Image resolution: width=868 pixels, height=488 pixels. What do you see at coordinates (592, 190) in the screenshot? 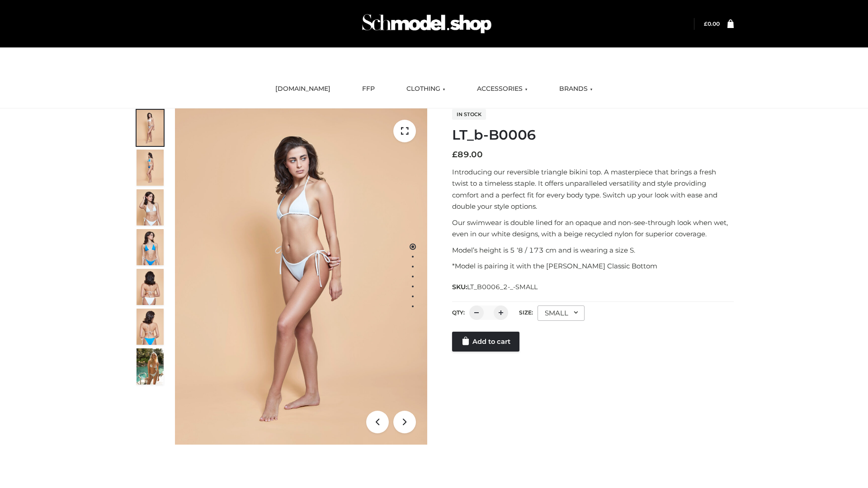
I see `p: Introducing our reversible triangle bikini top. A masterpiece that brings a fresh twist to a time...` at bounding box center [592, 190].